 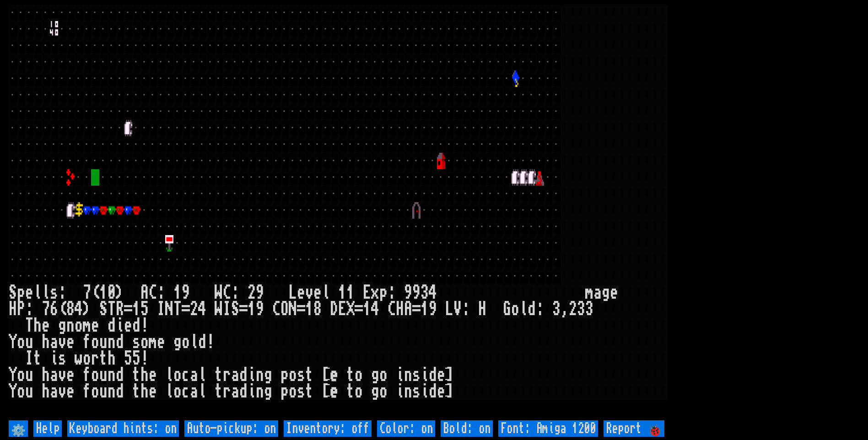 What do you see at coordinates (507, 309) in the screenshot?
I see `div: G` at bounding box center [507, 309].